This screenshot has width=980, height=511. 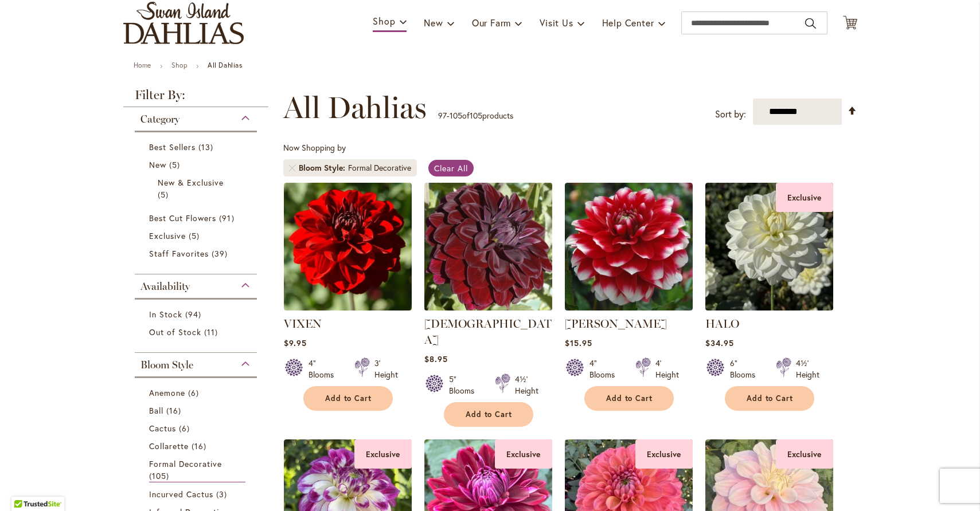 I want to click on span: Now Shopping by, so click(x=314, y=147).